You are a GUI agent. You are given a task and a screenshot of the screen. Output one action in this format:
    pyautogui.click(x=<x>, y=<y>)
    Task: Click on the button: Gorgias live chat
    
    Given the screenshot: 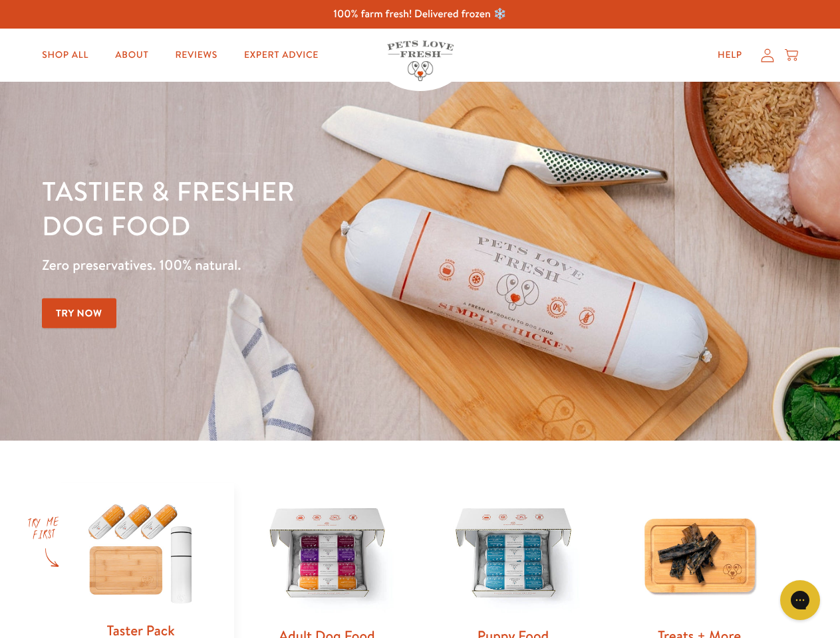 What is the action you would take?
    pyautogui.click(x=27, y=24)
    